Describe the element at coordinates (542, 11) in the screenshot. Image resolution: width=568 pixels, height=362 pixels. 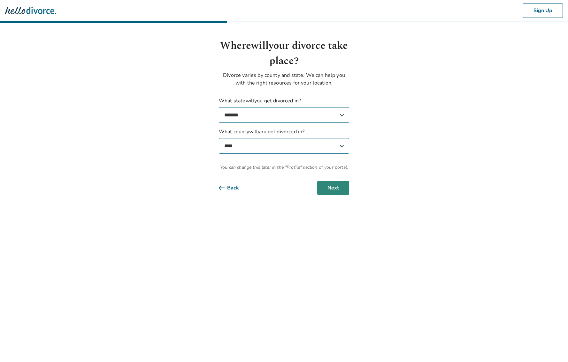
I see `button: Sign Up` at that location.